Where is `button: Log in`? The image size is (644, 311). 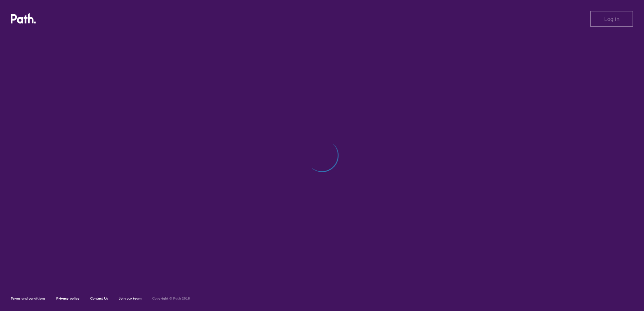 button: Log in is located at coordinates (612, 19).